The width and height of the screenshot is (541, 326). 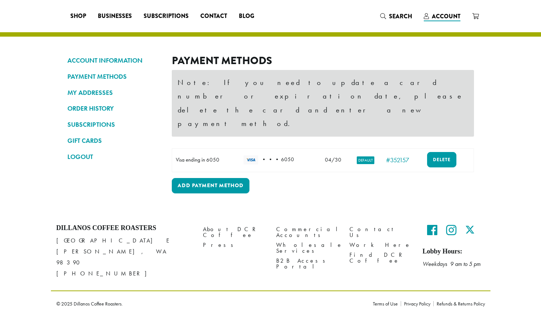 What do you see at coordinates (446, 16) in the screenshot?
I see `span: Account` at bounding box center [446, 16].